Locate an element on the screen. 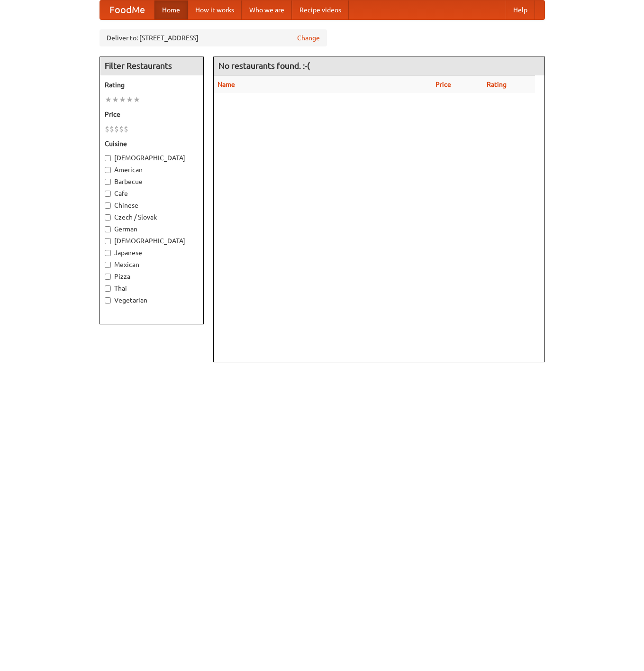 The image size is (644, 671). label: Thai is located at coordinates (152, 288).